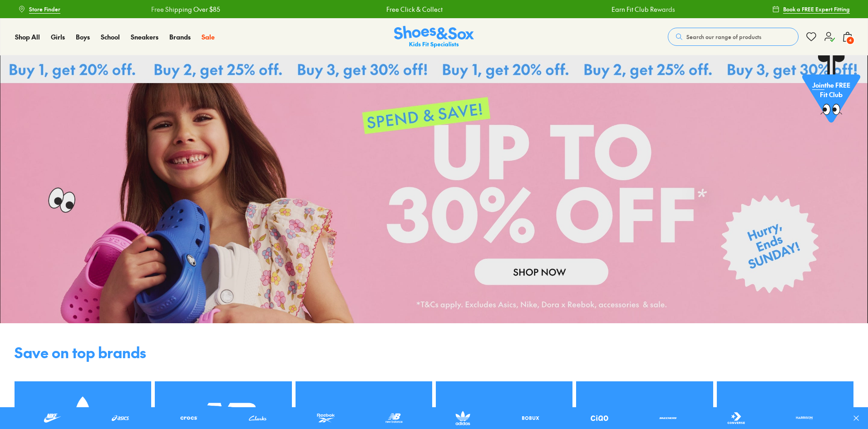 Image resolution: width=868 pixels, height=429 pixels. What do you see at coordinates (208, 37) in the screenshot?
I see `span: Sale` at bounding box center [208, 37].